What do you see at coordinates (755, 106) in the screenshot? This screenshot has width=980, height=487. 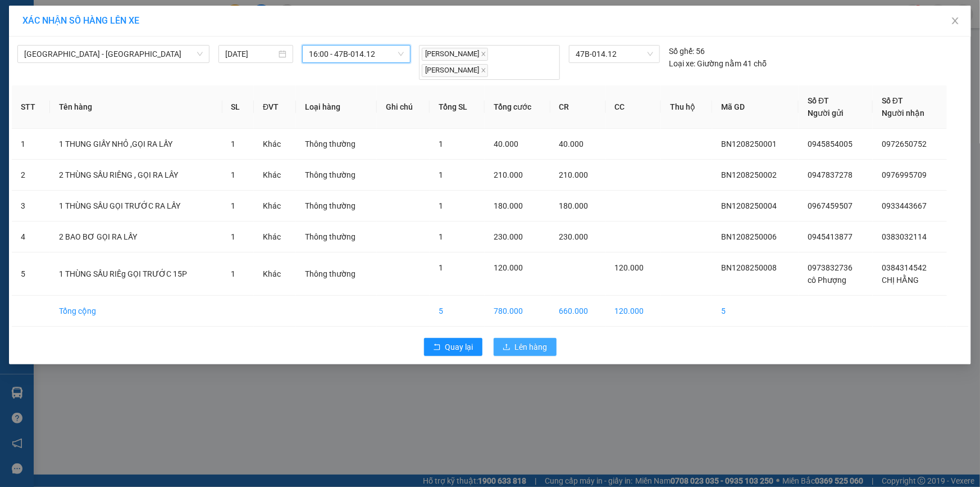 I see `th: Mã GD` at bounding box center [755, 106].